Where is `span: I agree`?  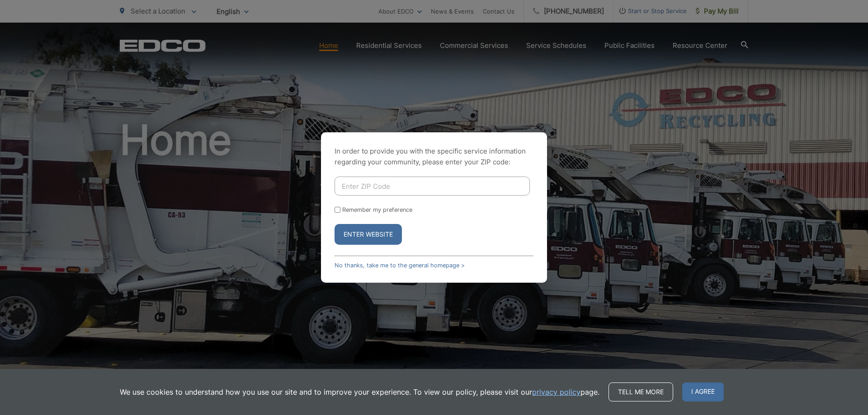
span: I agree is located at coordinates (703, 392).